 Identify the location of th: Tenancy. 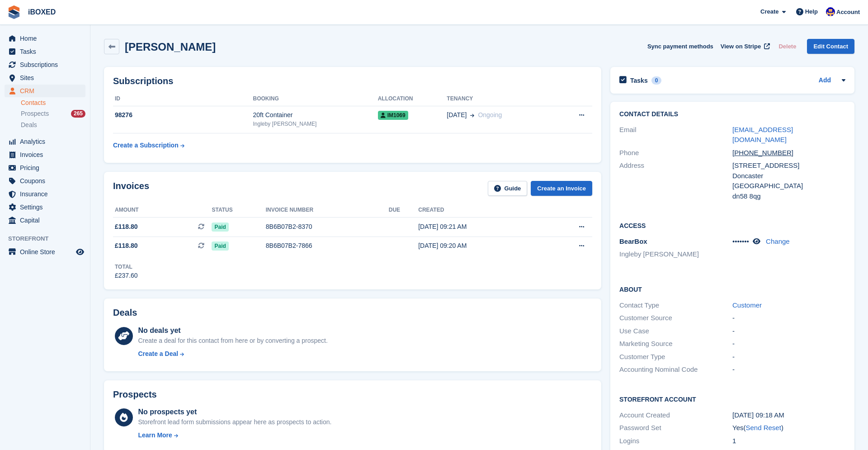
(501, 99).